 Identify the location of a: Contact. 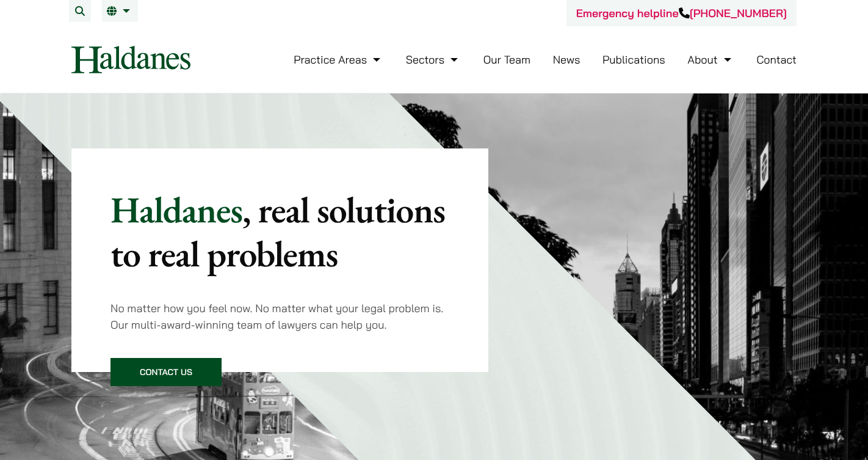
(776, 59).